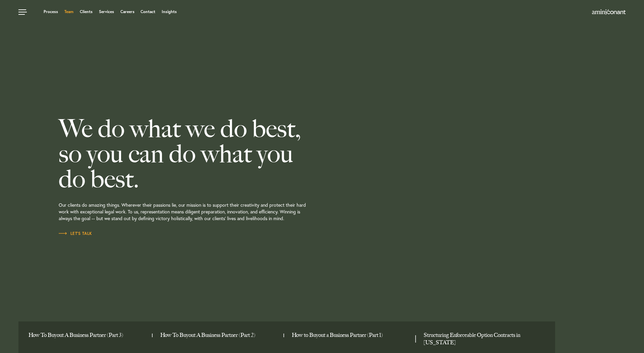 Image resolution: width=644 pixels, height=353 pixels. Describe the element at coordinates (69, 12) in the screenshot. I see `a: Team` at that location.